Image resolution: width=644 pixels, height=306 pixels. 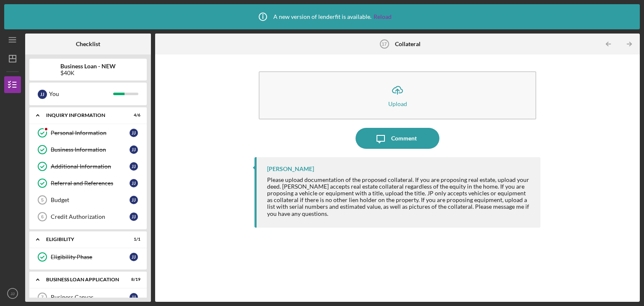 What do you see at coordinates (133, 239) in the screenshot?
I see `div: 1 / 1` at bounding box center [133, 239].